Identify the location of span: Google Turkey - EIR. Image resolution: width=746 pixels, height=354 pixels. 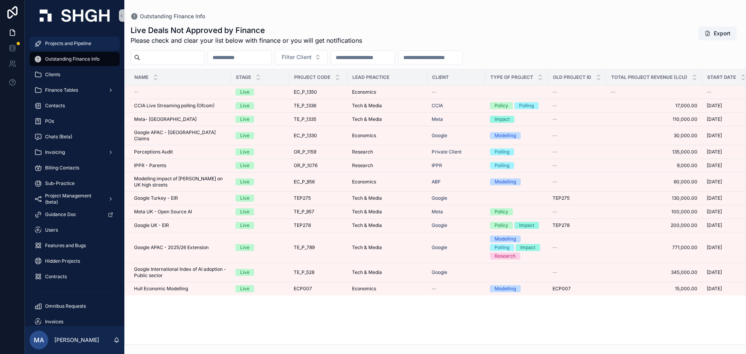
(156, 198).